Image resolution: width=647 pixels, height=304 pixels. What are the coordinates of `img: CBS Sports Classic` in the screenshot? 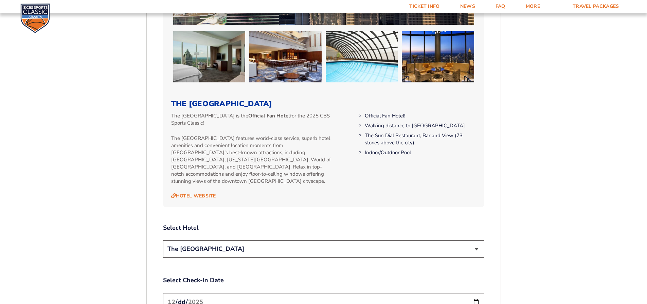 It's located at (35, 18).